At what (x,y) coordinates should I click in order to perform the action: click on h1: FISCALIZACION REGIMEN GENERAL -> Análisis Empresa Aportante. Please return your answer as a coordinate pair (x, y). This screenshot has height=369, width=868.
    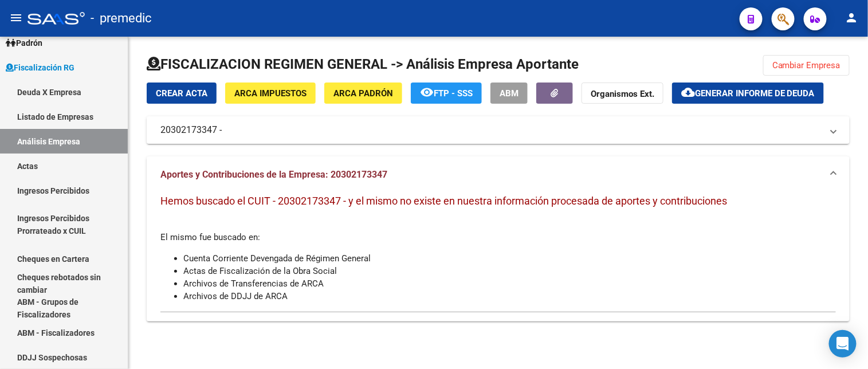
    Looking at the image, I should click on (363, 64).